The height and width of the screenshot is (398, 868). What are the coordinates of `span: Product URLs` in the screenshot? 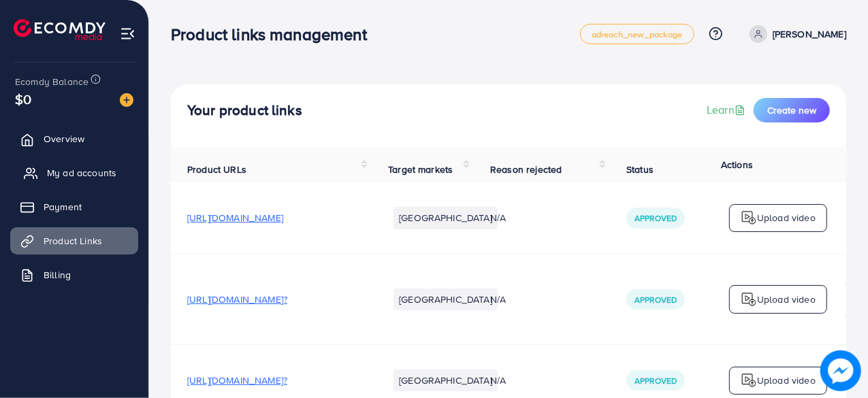 It's located at (216, 169).